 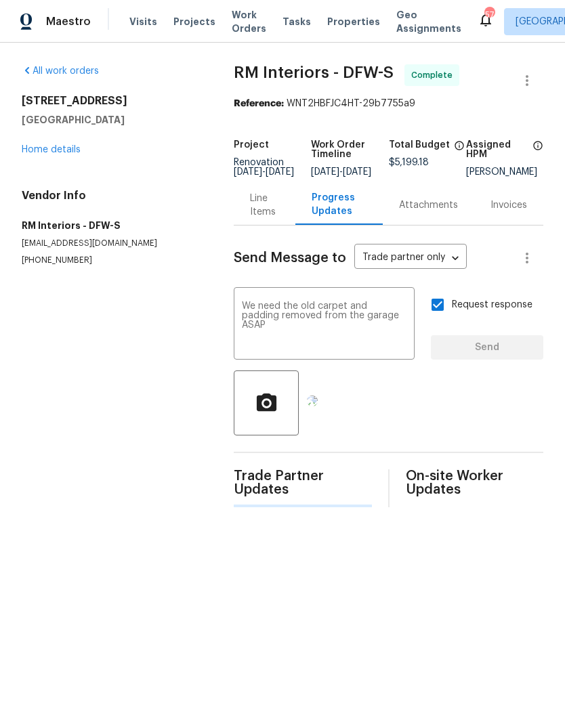 What do you see at coordinates (296, 22) in the screenshot?
I see `span: Tasks` at bounding box center [296, 22].